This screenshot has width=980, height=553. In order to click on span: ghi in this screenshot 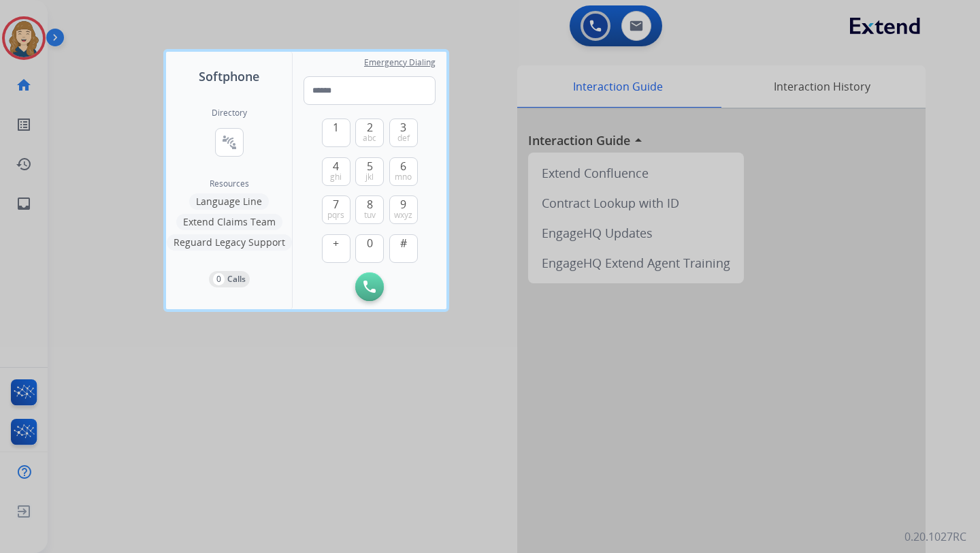, I will do `click(336, 177)`.